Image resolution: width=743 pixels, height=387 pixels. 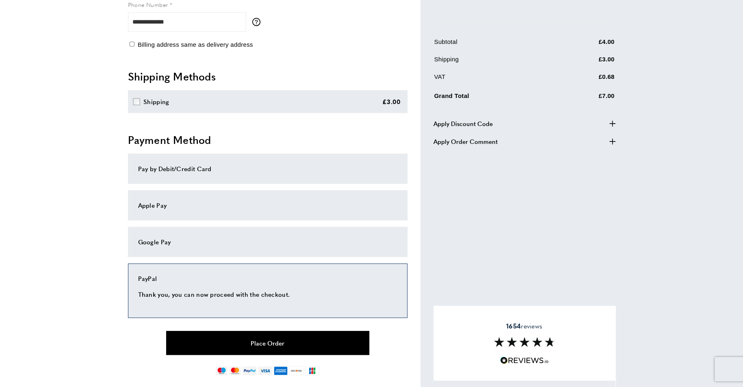 I want to click on td: Subtotal, so click(x=496, y=45).